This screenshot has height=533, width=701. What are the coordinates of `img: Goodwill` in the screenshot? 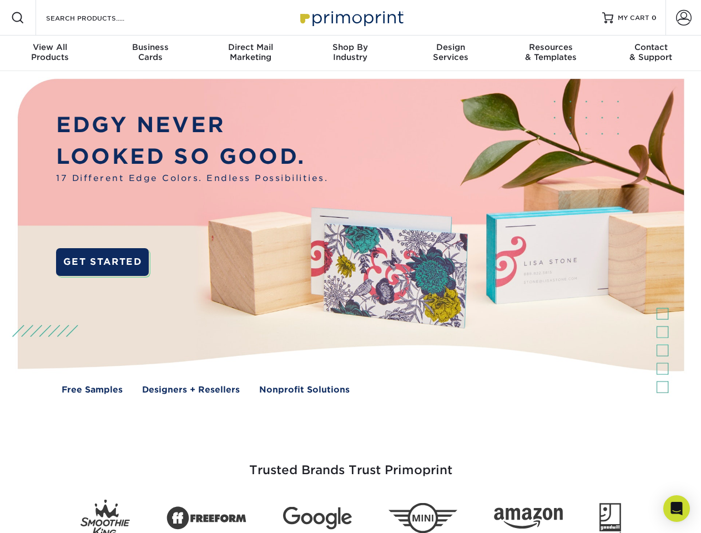 It's located at (610, 518).